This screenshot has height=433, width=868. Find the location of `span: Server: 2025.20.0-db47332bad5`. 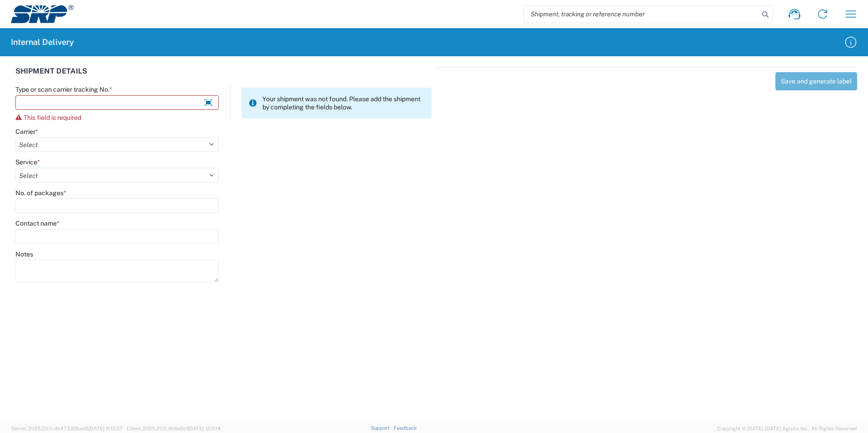

span: Server: 2025.20.0-db47332bad5 is located at coordinates (67, 428).